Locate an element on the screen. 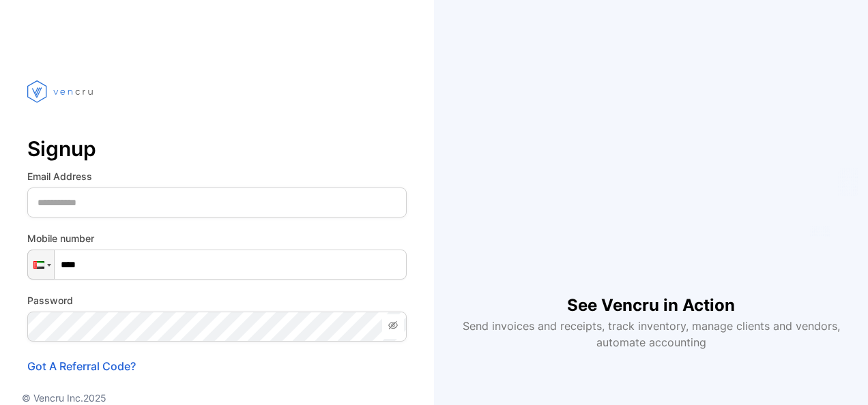 The image size is (868, 405). p: Signup is located at coordinates (217, 149).